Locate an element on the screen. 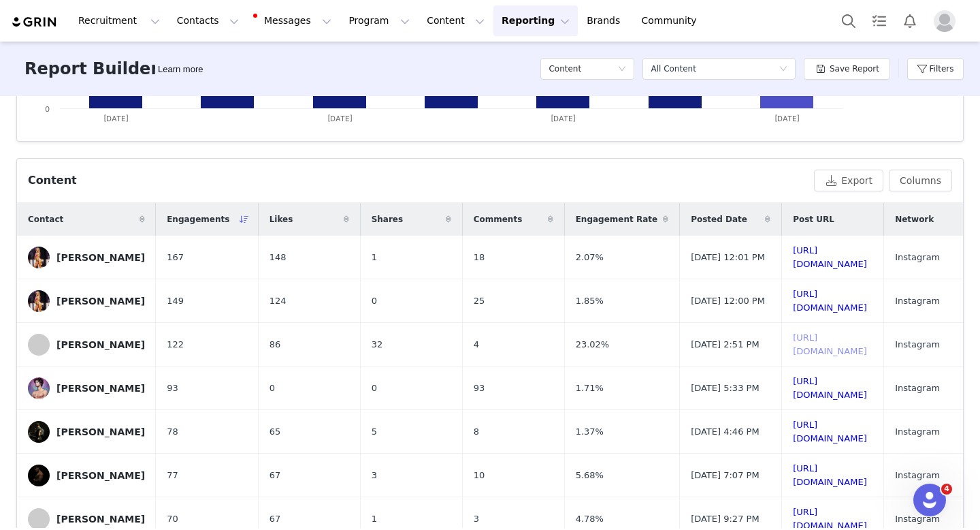 Image resolution: width=980 pixels, height=530 pixels. span: 32 is located at coordinates (377, 345).